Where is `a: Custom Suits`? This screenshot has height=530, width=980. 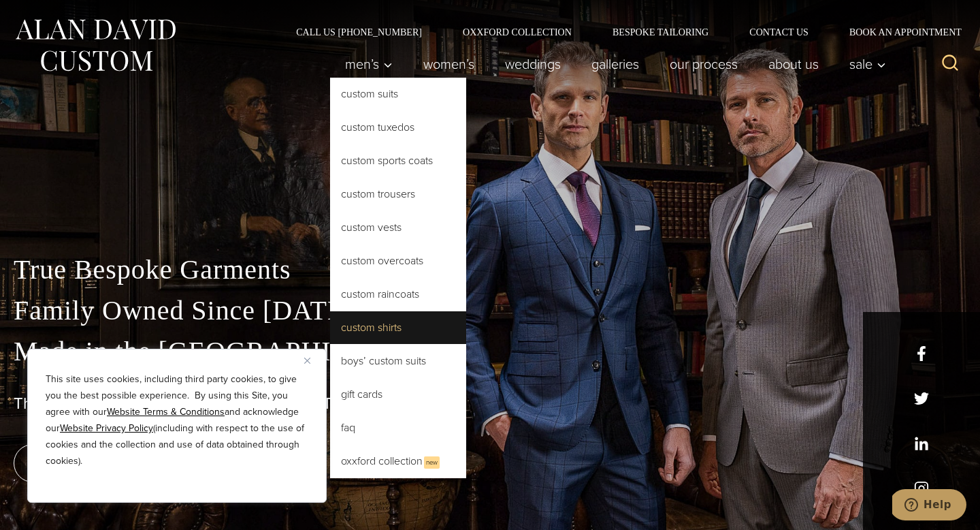 a: Custom Suits is located at coordinates (398, 94).